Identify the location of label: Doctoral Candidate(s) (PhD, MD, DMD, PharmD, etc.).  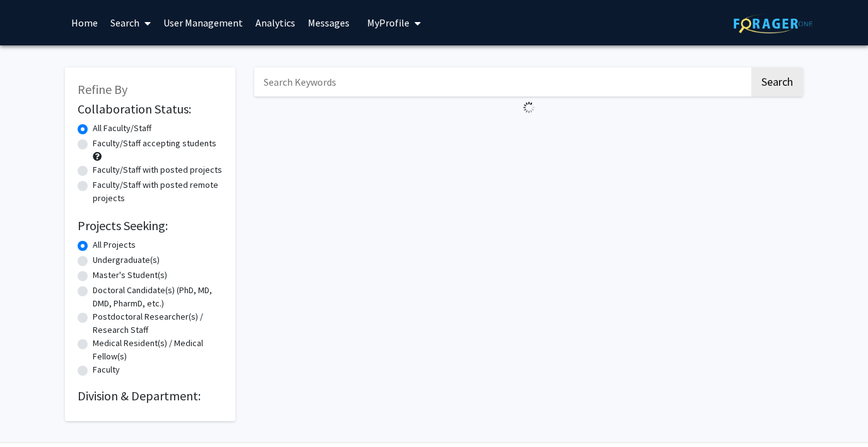
(158, 297).